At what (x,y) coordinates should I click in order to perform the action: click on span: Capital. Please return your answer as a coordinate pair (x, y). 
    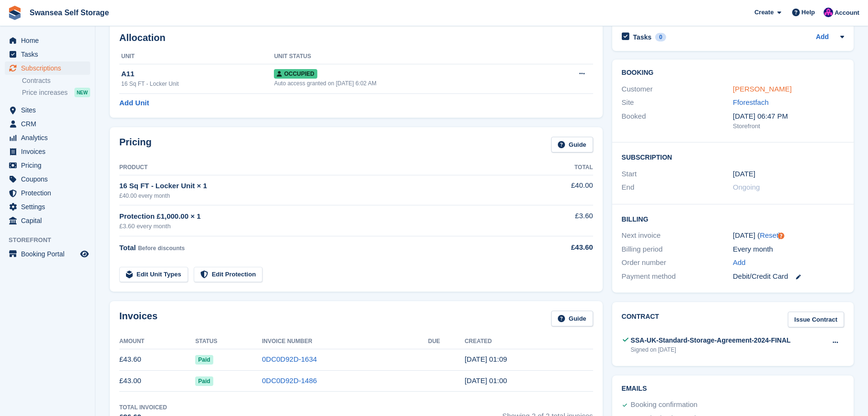
    Looking at the image, I should click on (49, 221).